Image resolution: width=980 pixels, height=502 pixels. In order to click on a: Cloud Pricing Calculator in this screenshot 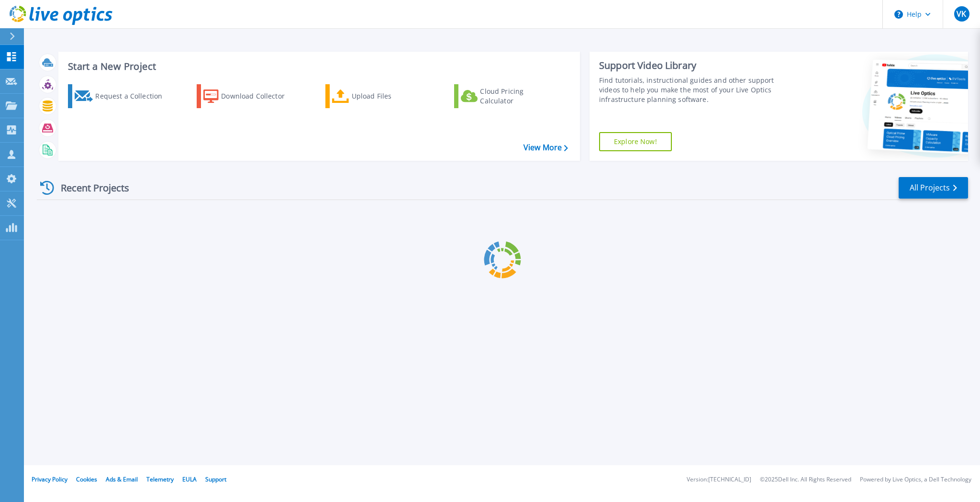, I will do `click(507, 96)`.